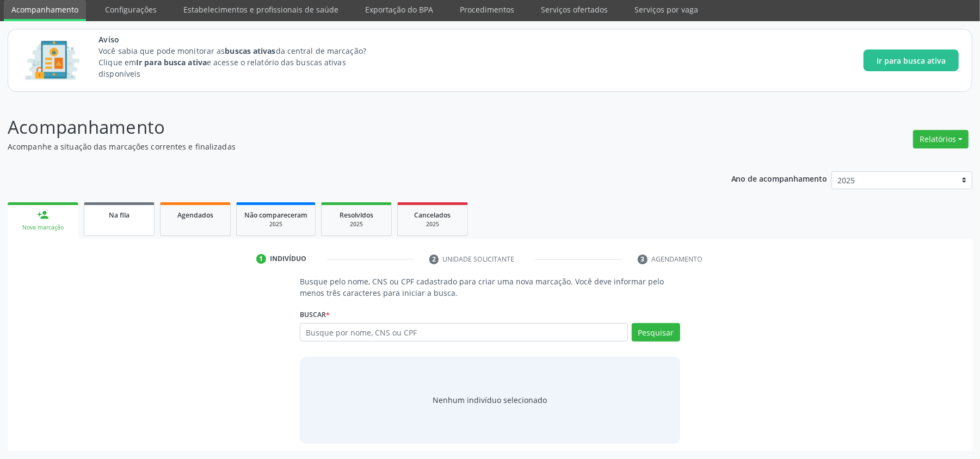 The width and height of the screenshot is (980, 459). What do you see at coordinates (261, 259) in the screenshot?
I see `div: 1` at bounding box center [261, 259].